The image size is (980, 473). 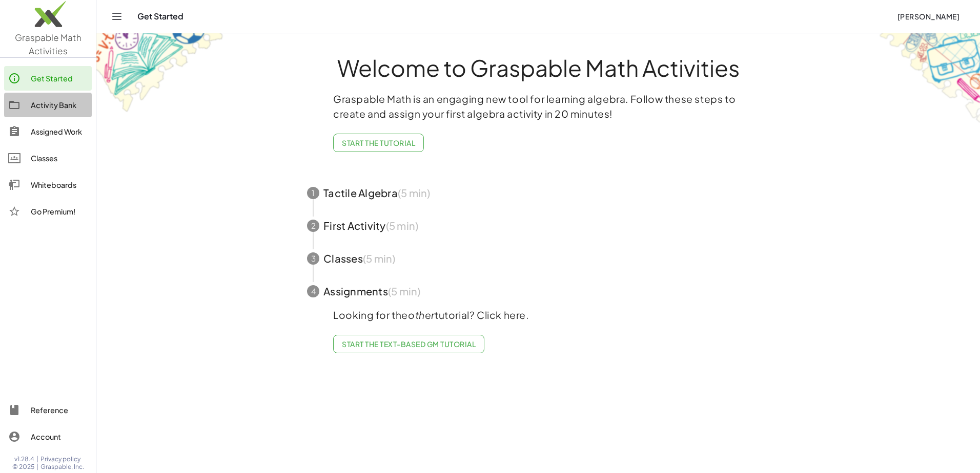 What do you see at coordinates (59, 410) in the screenshot?
I see `div: Reference` at bounding box center [59, 410].